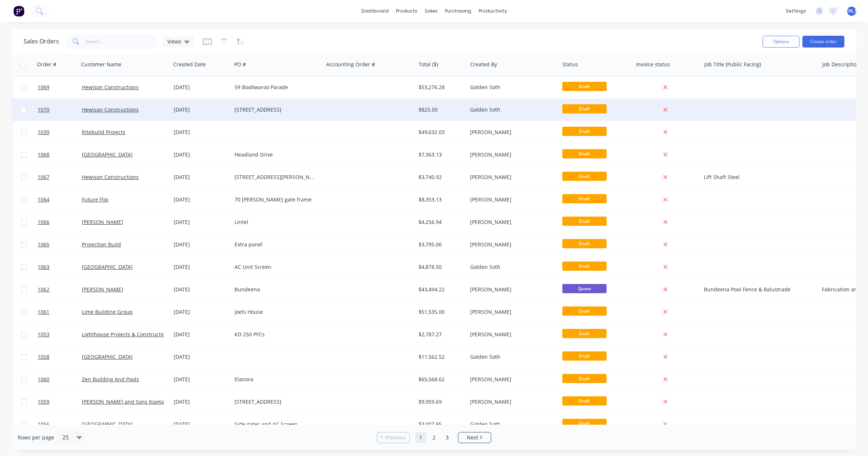  I want to click on div: $3,795.00, so click(440, 244).